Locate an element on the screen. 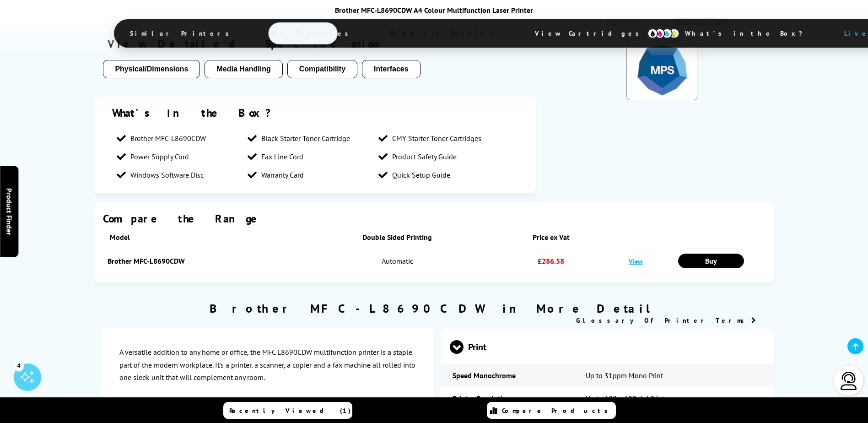 The image size is (868, 423). h2: Brother MFC-L8690CDW in More Detail is located at coordinates (434, 308).